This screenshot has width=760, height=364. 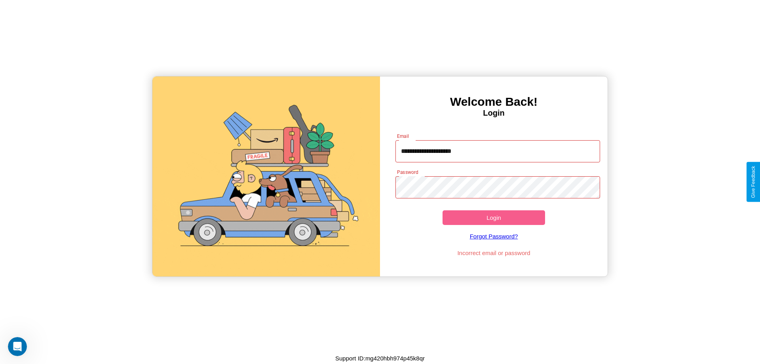 I want to click on button: Login, so click(x=494, y=217).